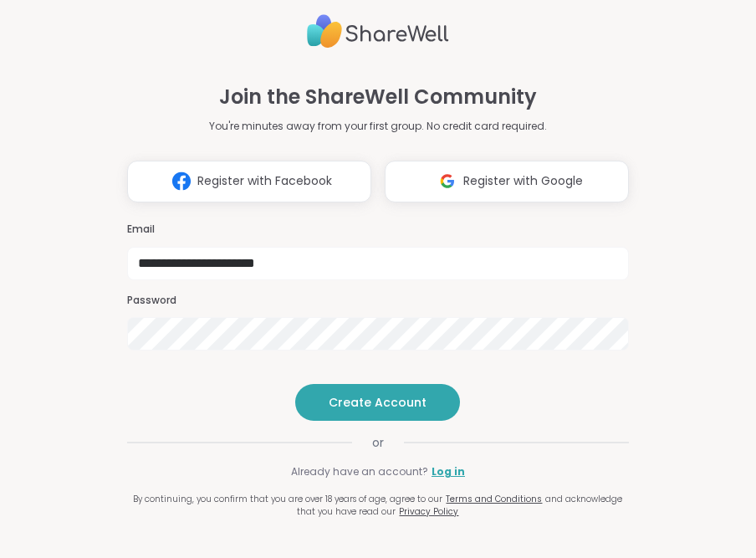  What do you see at coordinates (506, 181) in the screenshot?
I see `button: Register with Google` at bounding box center [506, 181].